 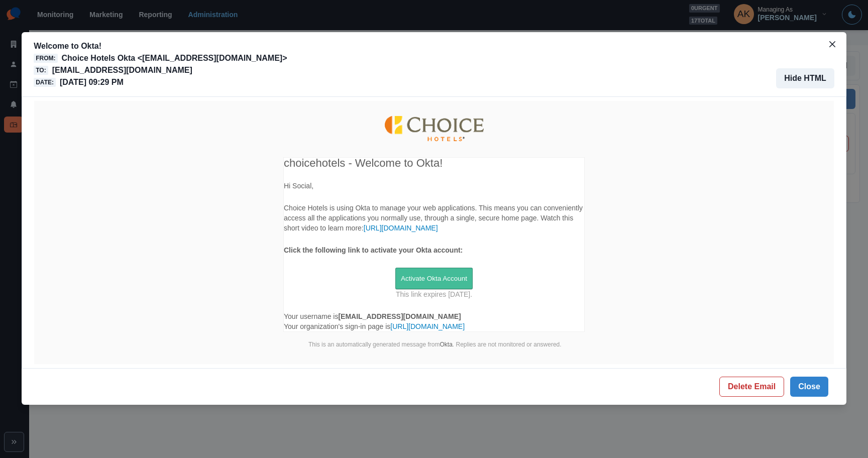 What do you see at coordinates (434, 211) in the screenshot?
I see `td: Choice Hotels is using Okta to manage your web applications. This means you can conveniently acce...` at bounding box center [434, 211].